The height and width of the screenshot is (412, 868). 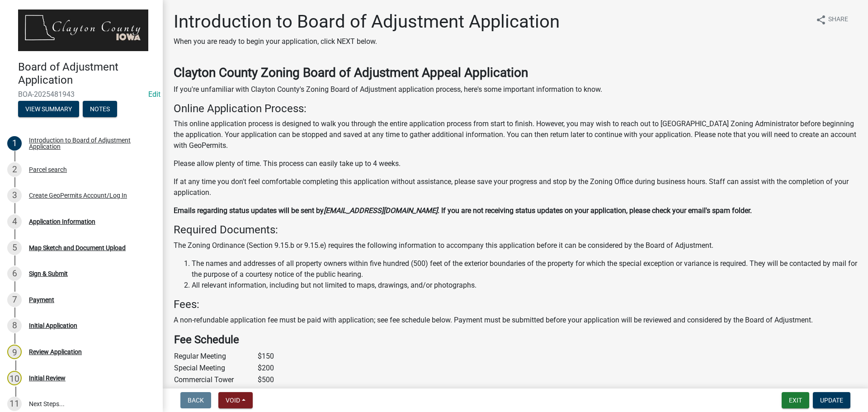 What do you see at coordinates (195, 401) in the screenshot?
I see `span: Back` at bounding box center [195, 401].